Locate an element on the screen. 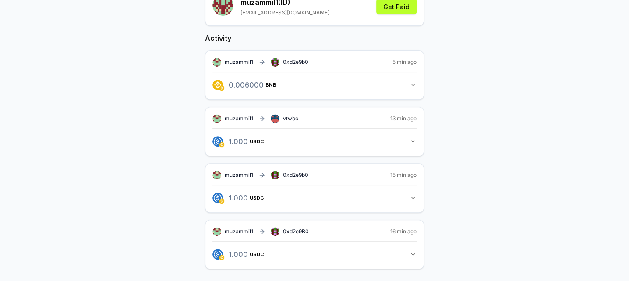  span: BNB is located at coordinates (271, 85).